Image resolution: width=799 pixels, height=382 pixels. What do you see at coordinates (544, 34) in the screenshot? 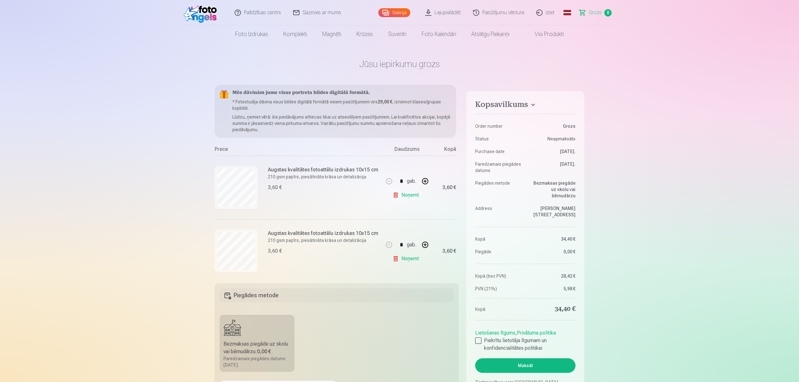
I see `a: Visi produkti` at bounding box center [544, 34].